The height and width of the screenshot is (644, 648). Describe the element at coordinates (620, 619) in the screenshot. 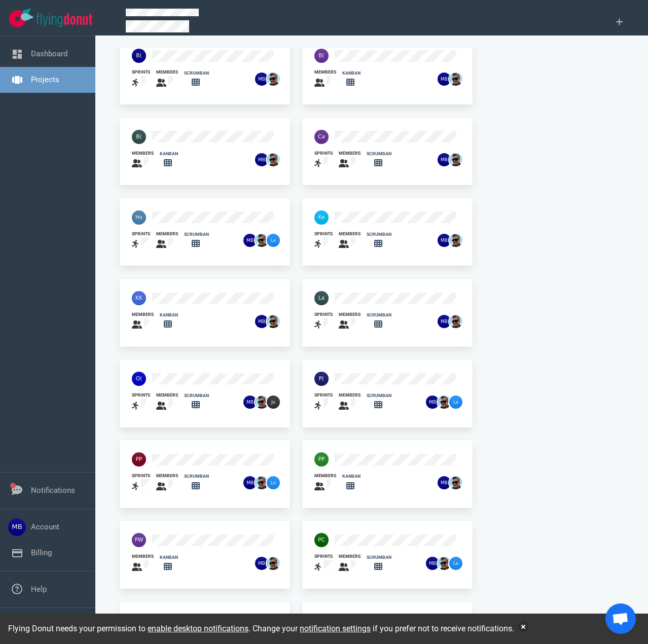

I see `a: Open de chat` at that location.